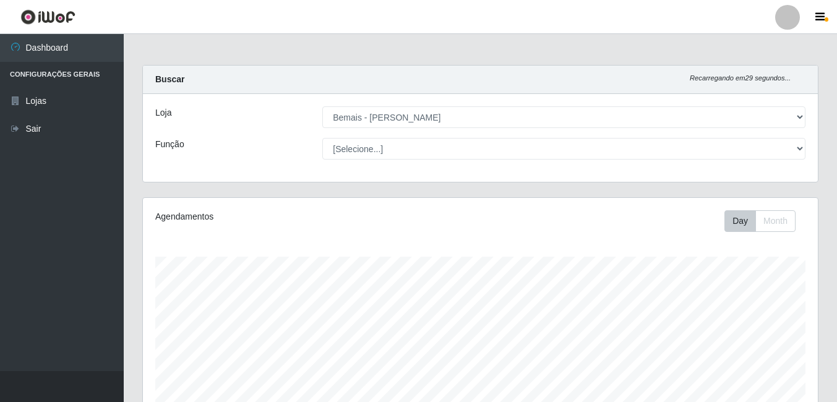 The image size is (837, 402). Describe the element at coordinates (285, 216) in the screenshot. I see `div: Agendamentos` at that location.